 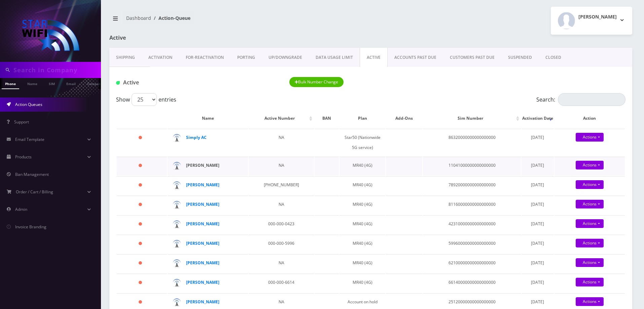 What do you see at coordinates (246, 58) in the screenshot?
I see `a: PORTING` at bounding box center [246, 58].